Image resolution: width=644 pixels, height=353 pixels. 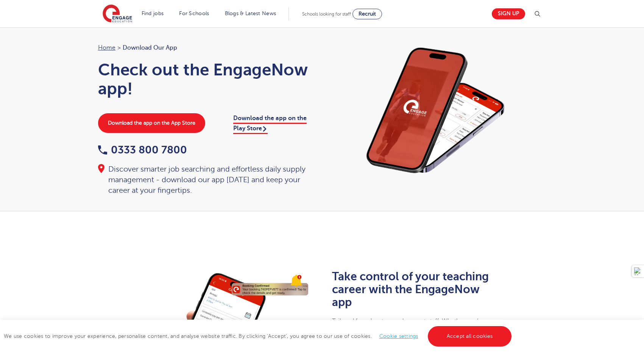 I want to click on a: Home, so click(x=107, y=48).